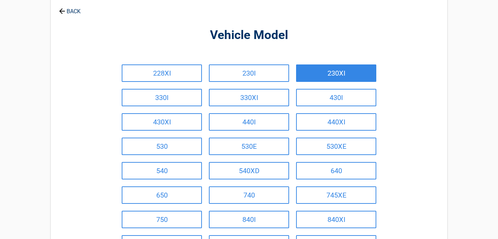  What do you see at coordinates (249, 98) in the screenshot?
I see `a: 330XI` at bounding box center [249, 98].